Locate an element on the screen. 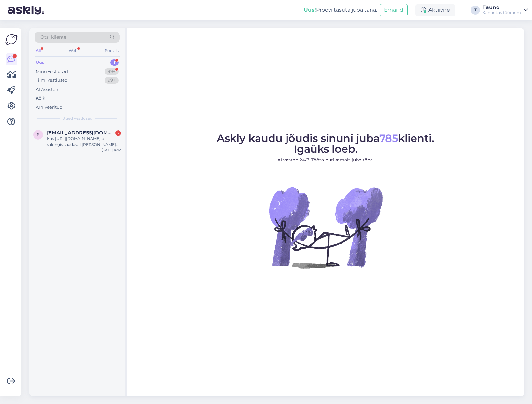 The width and height of the screenshot is (532, 404). div: Minu vestlused is located at coordinates (52, 71).